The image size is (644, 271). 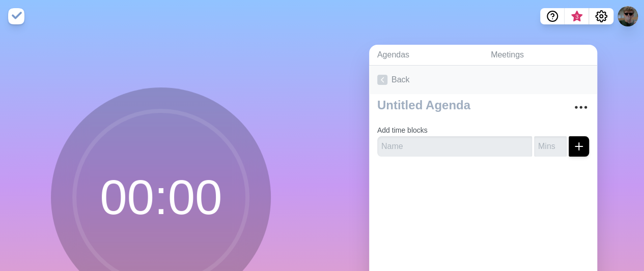 I want to click on label: Add time blocks, so click(x=402, y=130).